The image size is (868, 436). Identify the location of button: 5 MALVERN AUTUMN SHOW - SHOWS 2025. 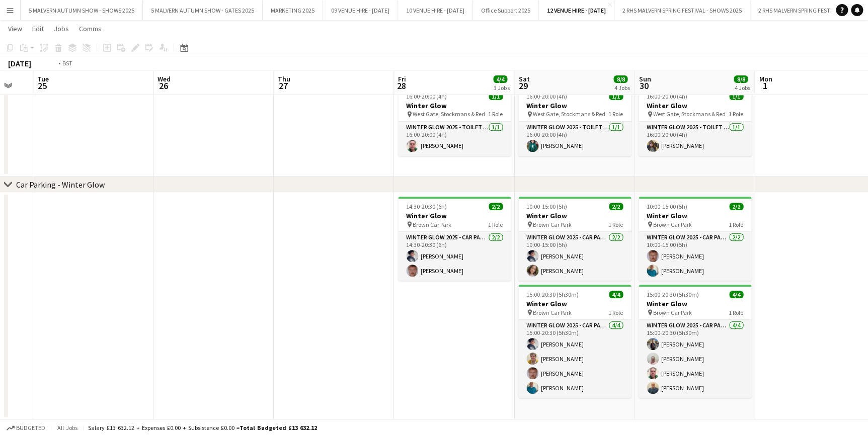
(81, 10).